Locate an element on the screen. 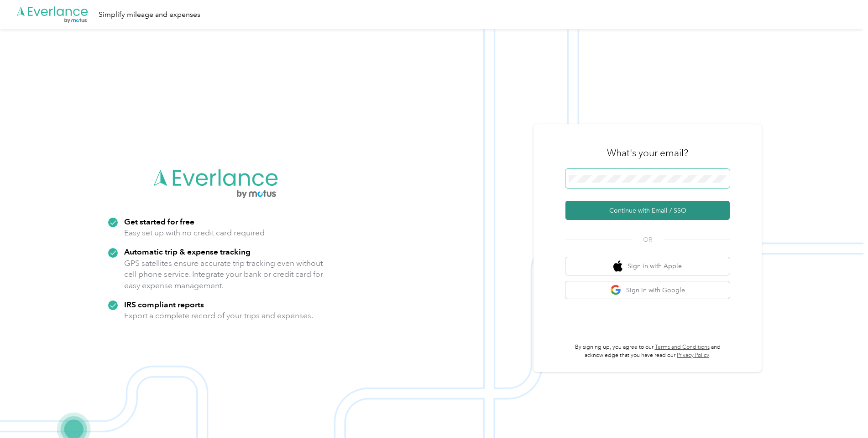 The image size is (868, 438). p: By signing up, you agree to our and acknowledge that you have read our . is located at coordinates (648, 351).